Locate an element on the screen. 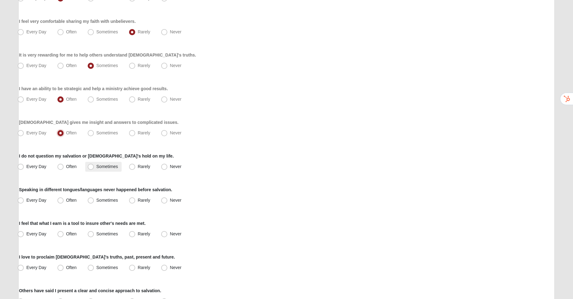 This screenshot has height=299, width=573. label: I feel that what I earn is a tool to insure other's needs are met. is located at coordinates (82, 223).